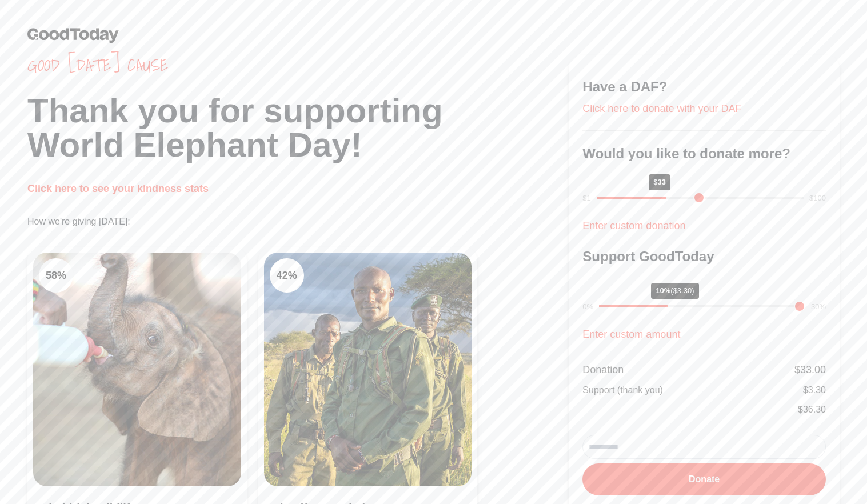  What do you see at coordinates (682, 290) in the screenshot?
I see `span: ($3.30)` at bounding box center [682, 290].